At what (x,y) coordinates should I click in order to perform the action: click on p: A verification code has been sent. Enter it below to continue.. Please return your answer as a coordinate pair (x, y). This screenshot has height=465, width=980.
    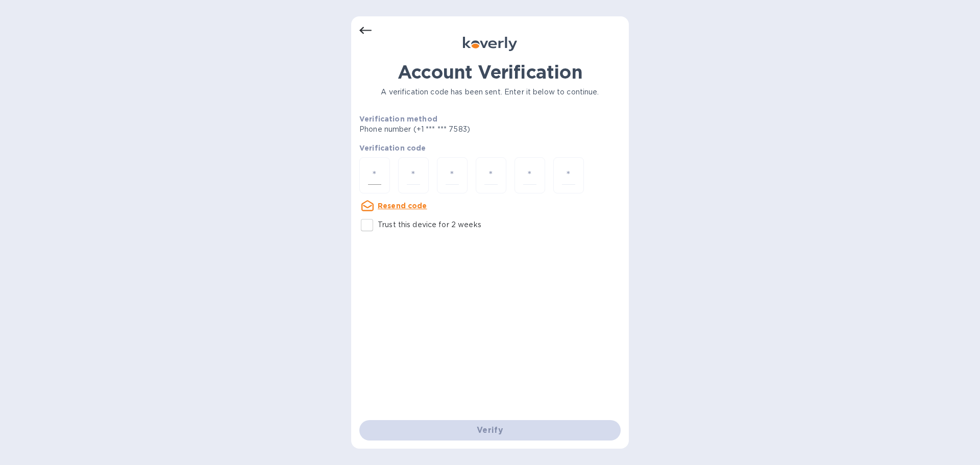
    Looking at the image, I should click on (490, 92).